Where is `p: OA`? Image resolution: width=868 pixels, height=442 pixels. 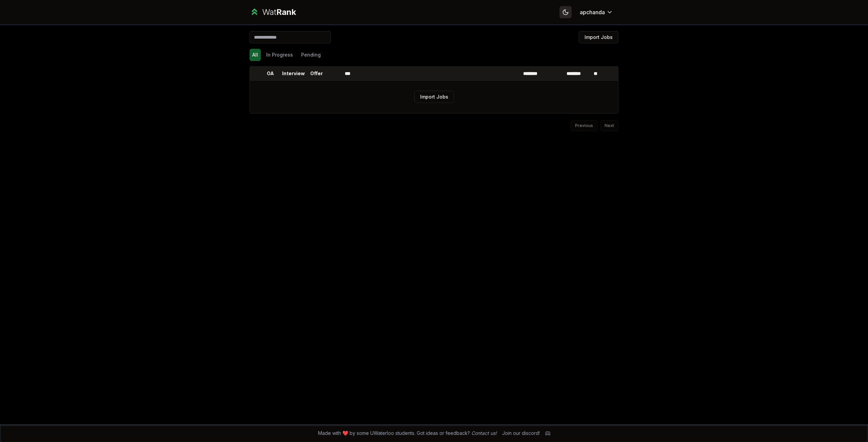
p: OA is located at coordinates (271, 74).